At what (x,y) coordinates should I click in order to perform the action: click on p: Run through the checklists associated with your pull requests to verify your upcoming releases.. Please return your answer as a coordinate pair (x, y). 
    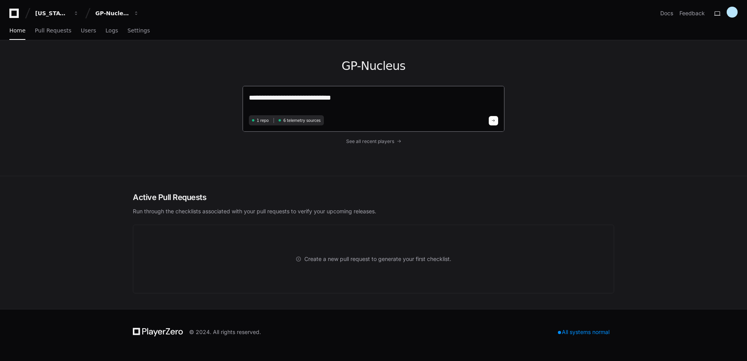
    Looking at the image, I should click on (373, 211).